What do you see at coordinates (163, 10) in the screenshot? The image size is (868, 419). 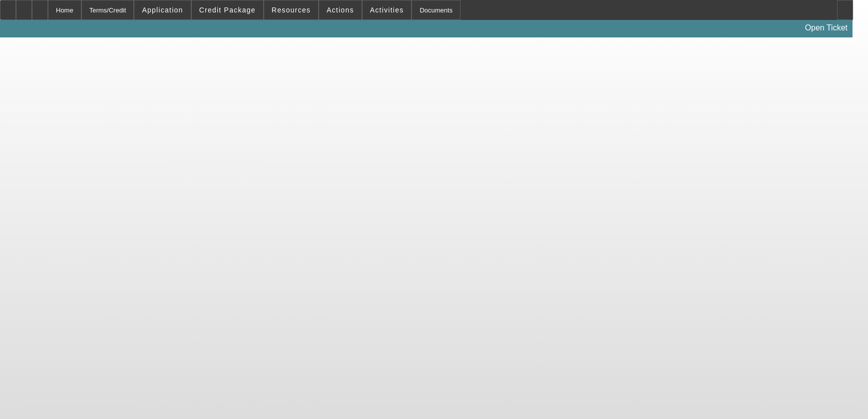 I see `button: Application` at bounding box center [163, 10].